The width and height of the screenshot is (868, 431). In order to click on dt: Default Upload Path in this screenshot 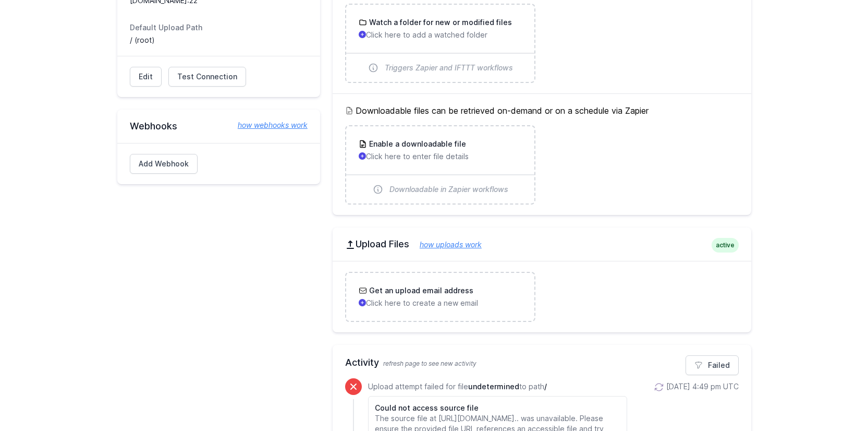, I will do `click(219, 27)`.